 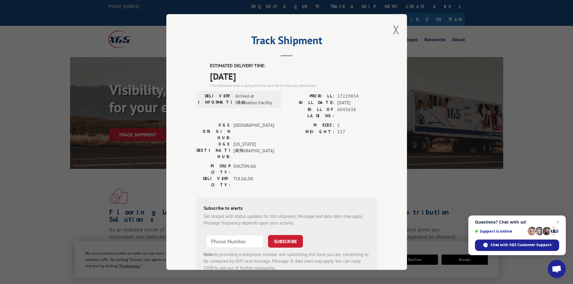 I want to click on span: Chat with XGS Customer Support, so click(x=521, y=245).